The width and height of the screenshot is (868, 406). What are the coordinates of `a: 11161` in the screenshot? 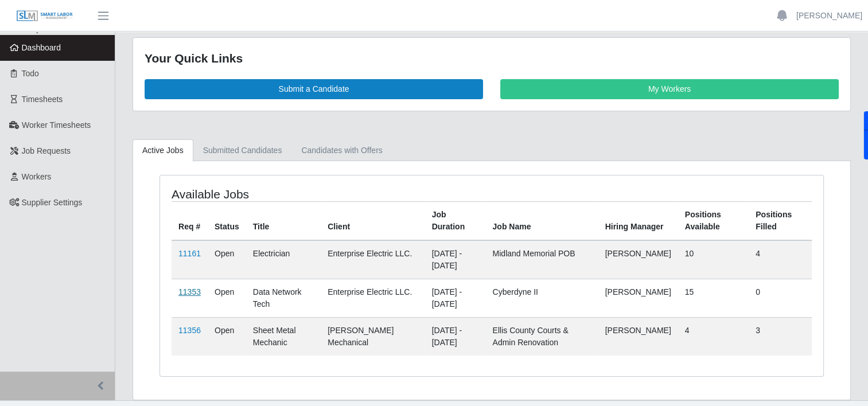 It's located at (189, 254).